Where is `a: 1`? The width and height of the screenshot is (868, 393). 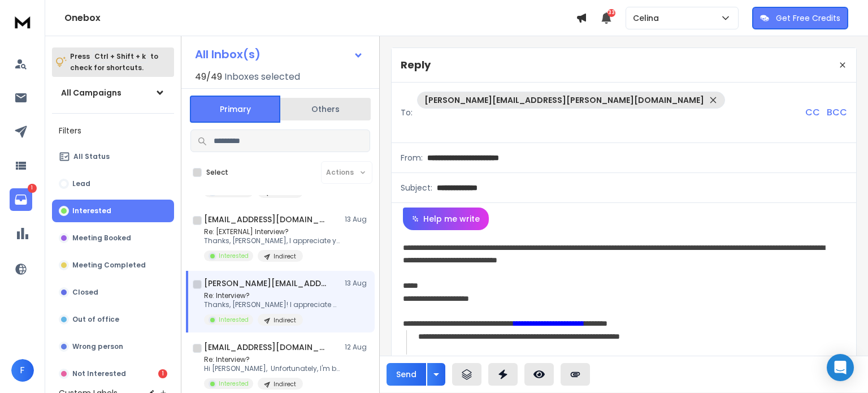 a: 1 is located at coordinates (21, 199).